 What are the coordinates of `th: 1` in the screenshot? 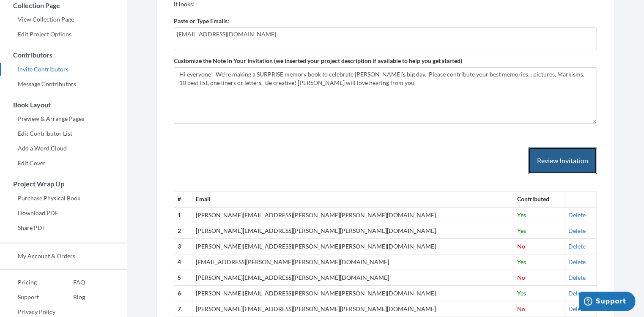 It's located at (183, 215).